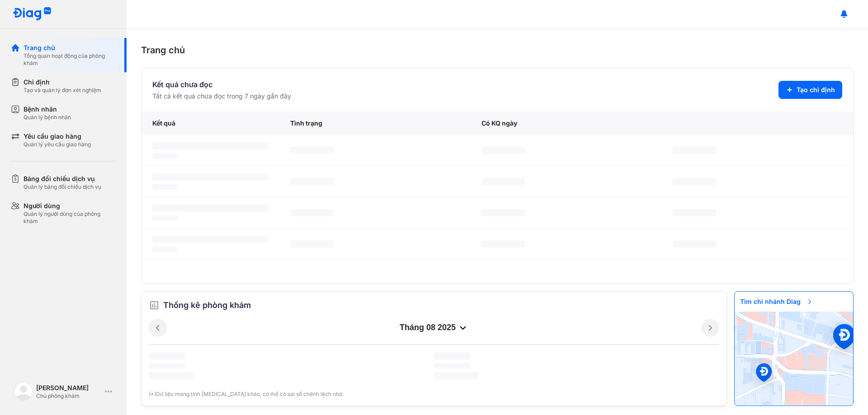  Describe the element at coordinates (47, 117) in the screenshot. I see `div: Quản lý bệnh nhân` at that location.